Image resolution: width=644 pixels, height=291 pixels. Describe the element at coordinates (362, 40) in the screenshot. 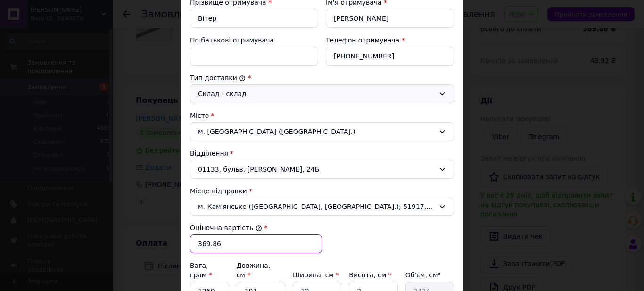

I see `label: Телефон отримувача` at that location.